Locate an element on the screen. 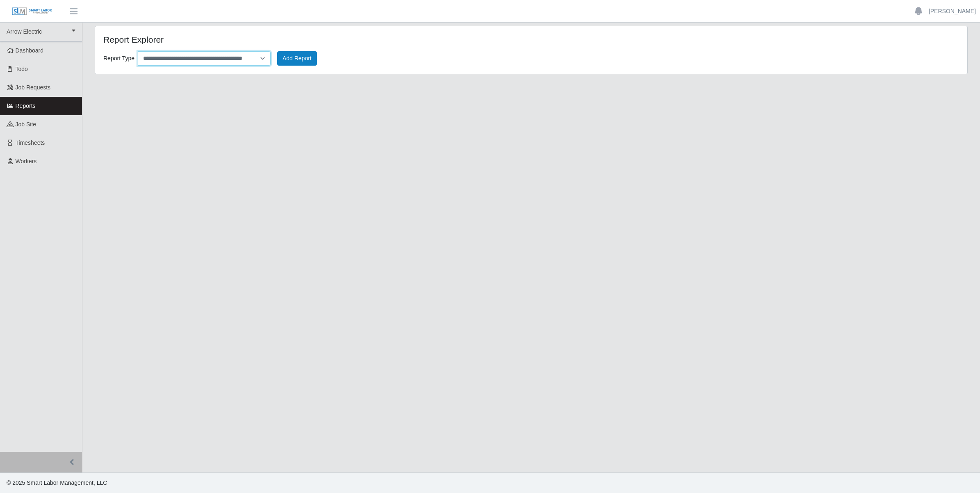 This screenshot has width=980, height=493. h4: Report Explorer is located at coordinates (278, 39).